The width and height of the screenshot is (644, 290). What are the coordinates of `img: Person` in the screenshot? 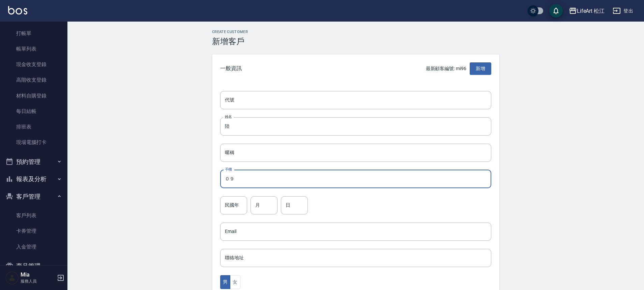 It's located at (12, 278).